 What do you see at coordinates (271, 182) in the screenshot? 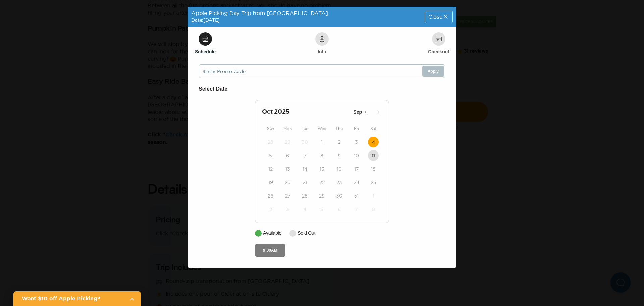
I see `time: 19` at bounding box center [271, 182].